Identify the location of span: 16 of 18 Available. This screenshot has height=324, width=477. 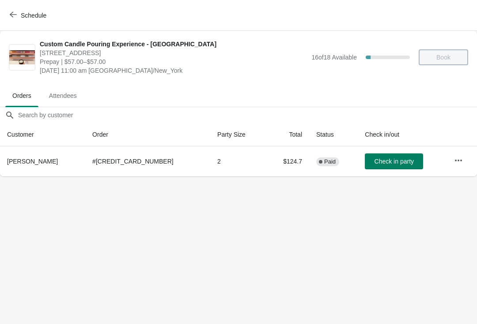
(334, 57).